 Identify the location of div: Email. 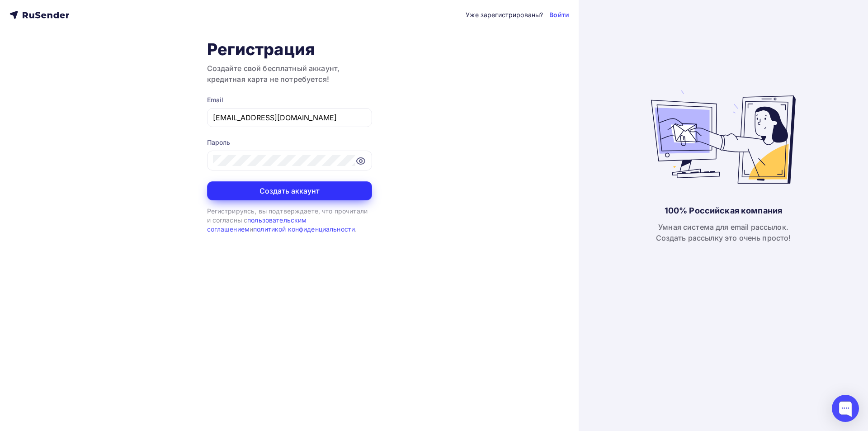
(289, 100).